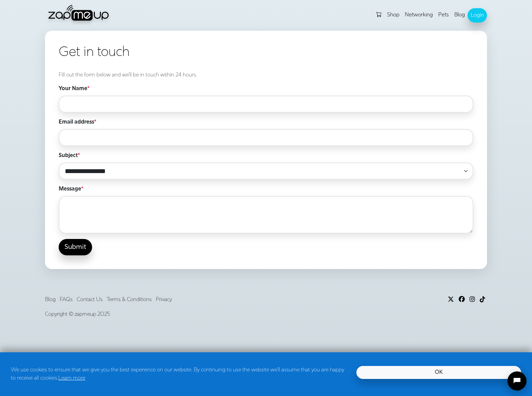 The width and height of the screenshot is (532, 396). Describe the element at coordinates (164, 300) in the screenshot. I see `a: Privacy` at that location.